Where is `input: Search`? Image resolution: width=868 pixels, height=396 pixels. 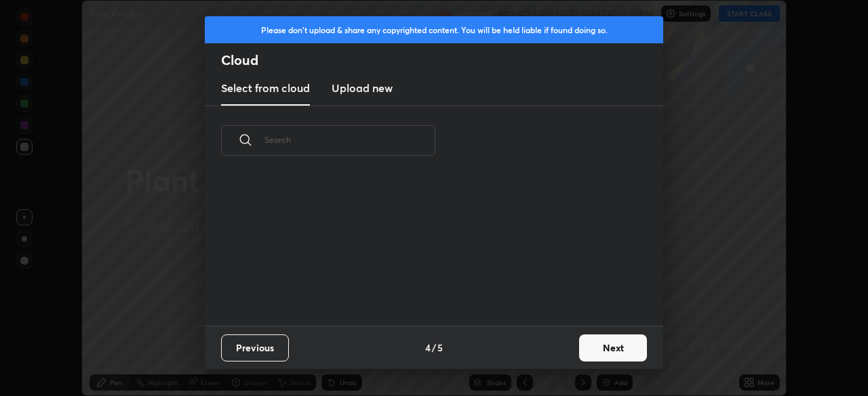
input: Search is located at coordinates (350, 140).